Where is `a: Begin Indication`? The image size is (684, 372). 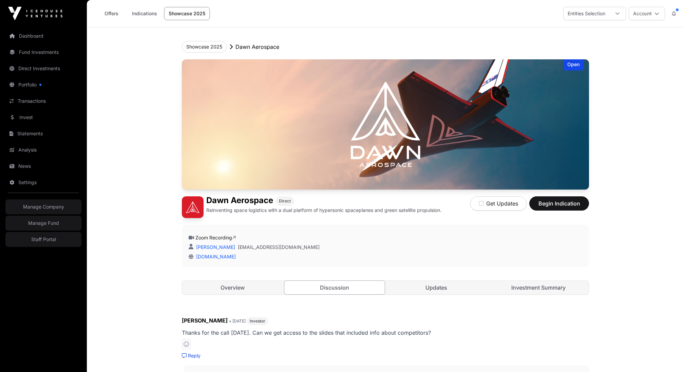 a: Begin Indication is located at coordinates (559, 207).